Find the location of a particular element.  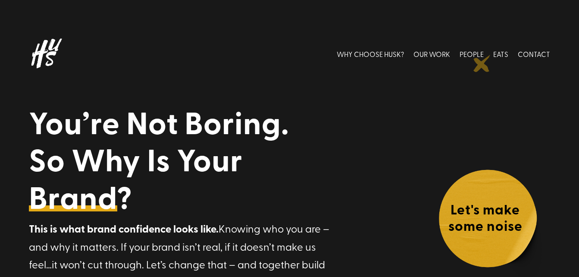

a: Brand is located at coordinates (73, 197).